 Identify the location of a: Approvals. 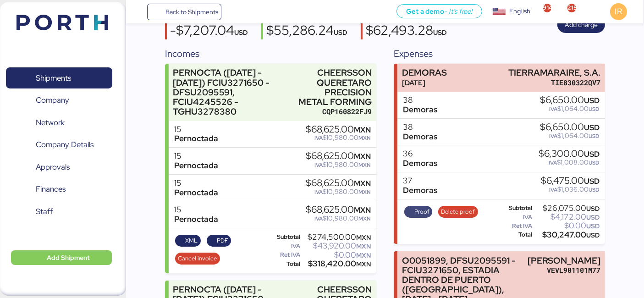
(59, 167).